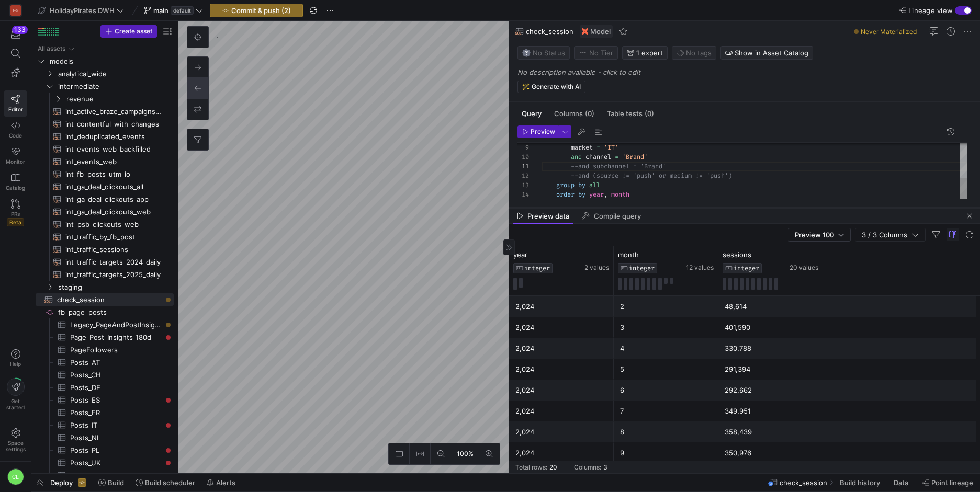  What do you see at coordinates (526, 53) in the screenshot?
I see `img: No status` at bounding box center [526, 53].